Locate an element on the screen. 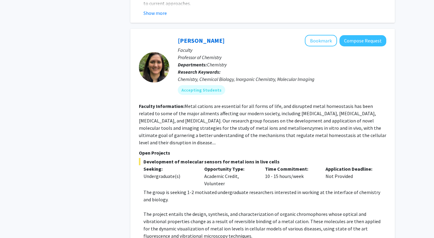 The width and height of the screenshot is (434, 238). p: Time Commitment: is located at coordinates (291, 169).